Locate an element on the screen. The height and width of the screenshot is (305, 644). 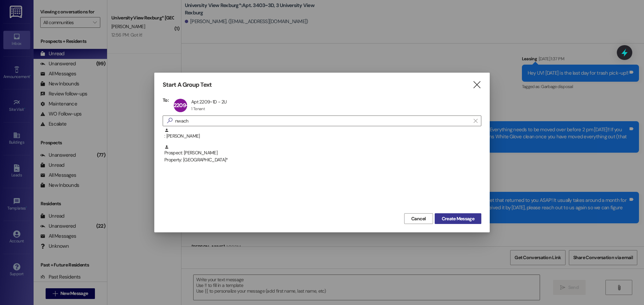
span: Create Message is located at coordinates (458, 218).